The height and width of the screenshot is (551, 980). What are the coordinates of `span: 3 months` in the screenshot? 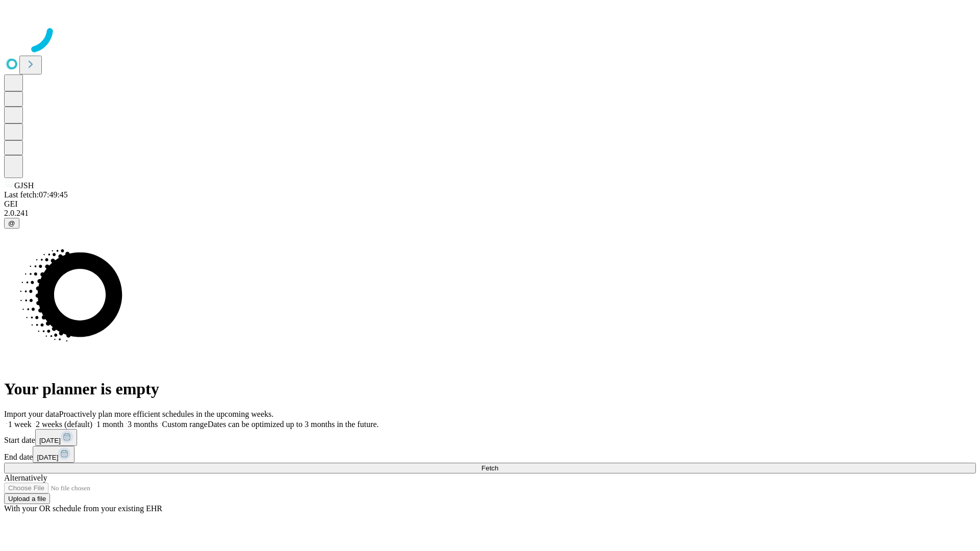 It's located at (143, 424).